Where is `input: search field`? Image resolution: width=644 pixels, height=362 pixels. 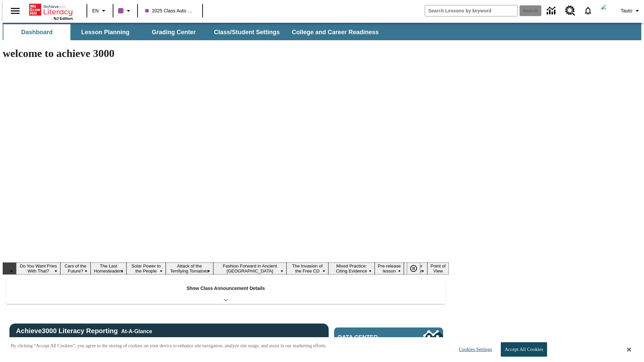
input: search field is located at coordinates (471, 11).